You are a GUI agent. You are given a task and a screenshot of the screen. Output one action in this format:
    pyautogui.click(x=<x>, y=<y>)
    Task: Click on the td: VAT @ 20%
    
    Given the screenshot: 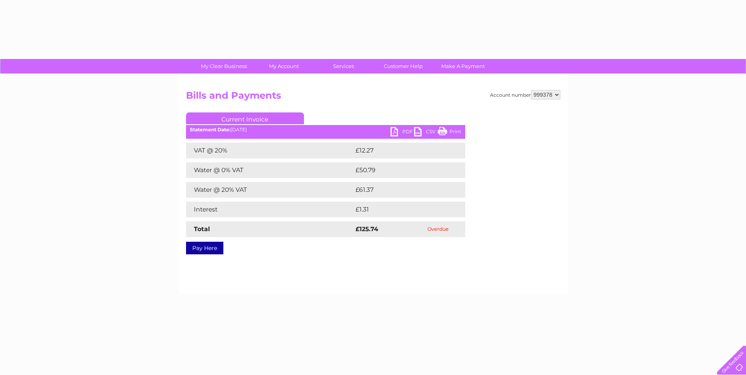 What is the action you would take?
    pyautogui.click(x=270, y=151)
    